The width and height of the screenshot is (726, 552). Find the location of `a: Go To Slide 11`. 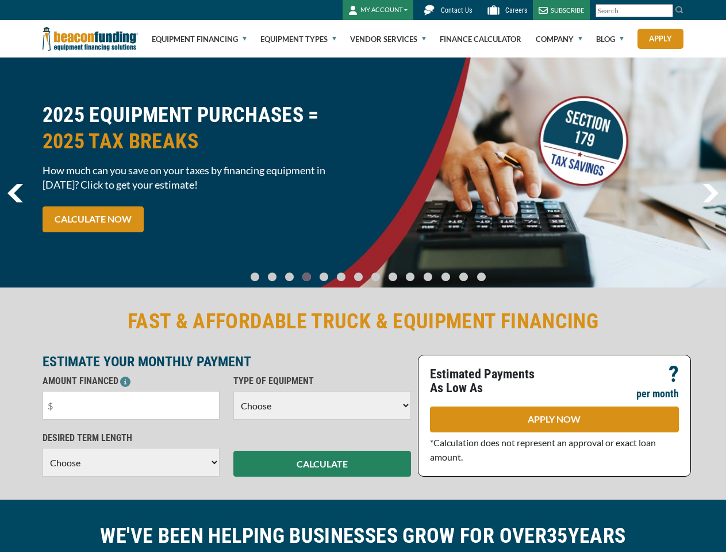

a: Go To Slide 11 is located at coordinates (446, 277).